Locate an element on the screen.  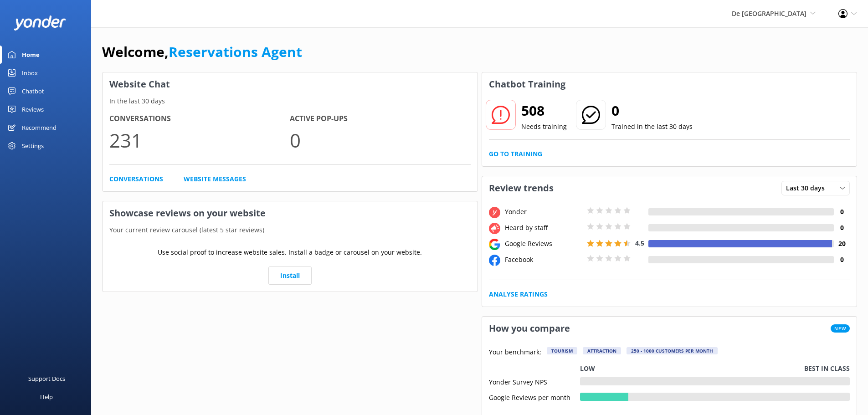
p: Your benchmark: is located at coordinates (515, 352).